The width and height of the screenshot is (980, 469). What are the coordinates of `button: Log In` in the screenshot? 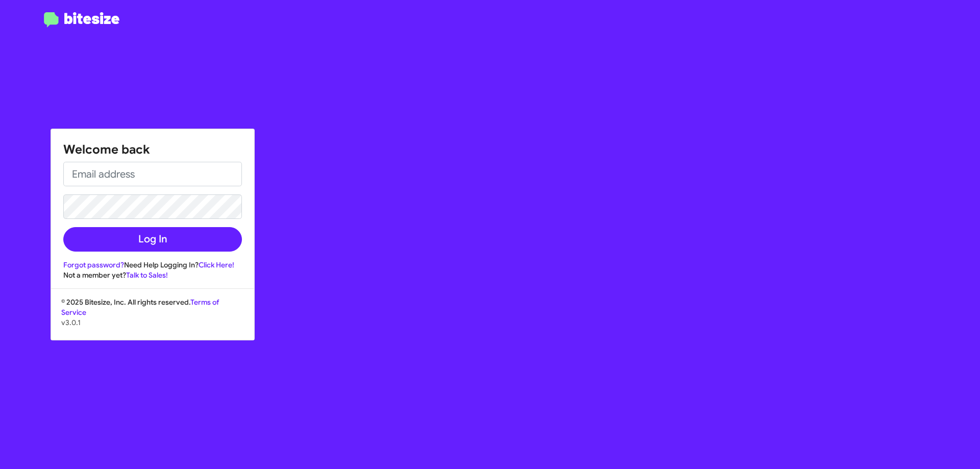 It's located at (152, 239).